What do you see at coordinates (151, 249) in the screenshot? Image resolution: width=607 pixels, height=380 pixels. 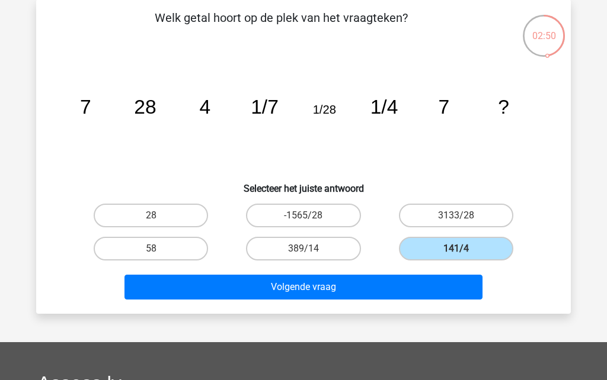 I see `label: 58` at bounding box center [151, 249].